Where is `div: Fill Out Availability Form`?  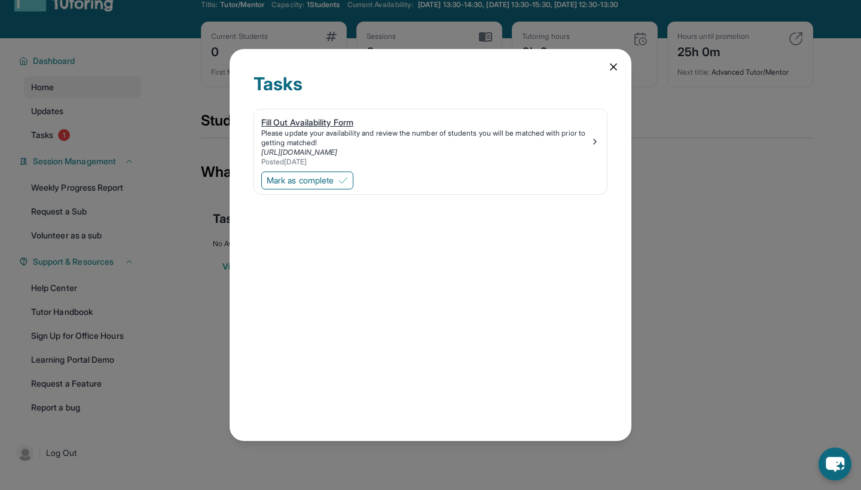
div: Fill Out Availability Form is located at coordinates (426, 123).